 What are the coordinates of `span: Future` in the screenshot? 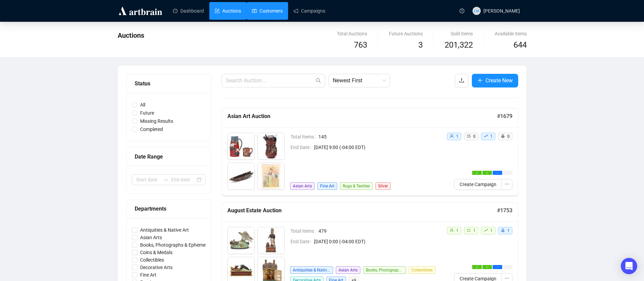 It's located at (147, 113).